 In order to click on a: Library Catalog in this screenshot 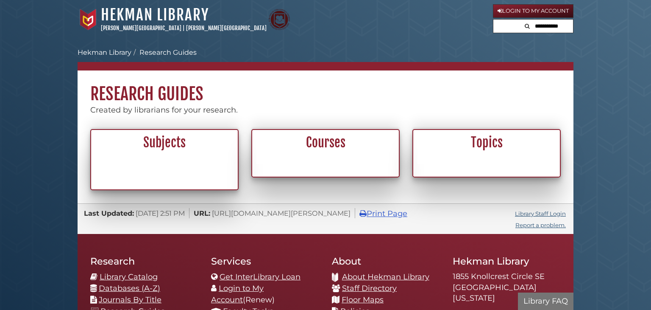, I will do `click(128, 276)`.